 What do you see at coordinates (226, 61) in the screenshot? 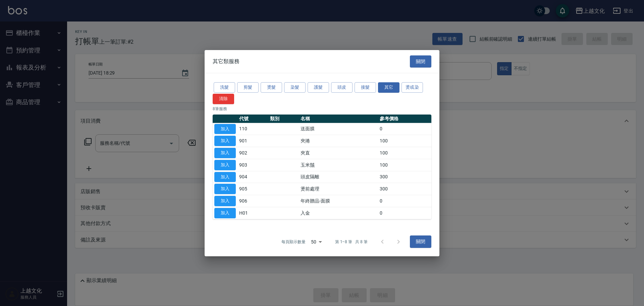
I see `span: 其它類服務` at bounding box center [226, 61].